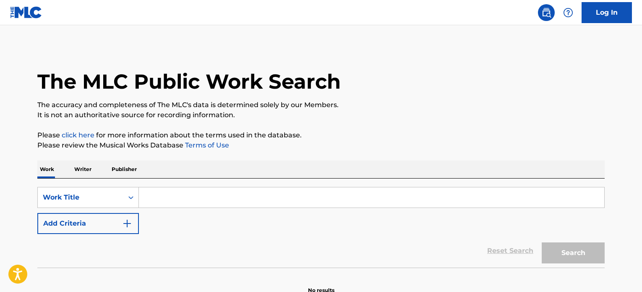 This screenshot has height=292, width=642. What do you see at coordinates (321, 227) in the screenshot?
I see `form: Search Form` at bounding box center [321, 227].